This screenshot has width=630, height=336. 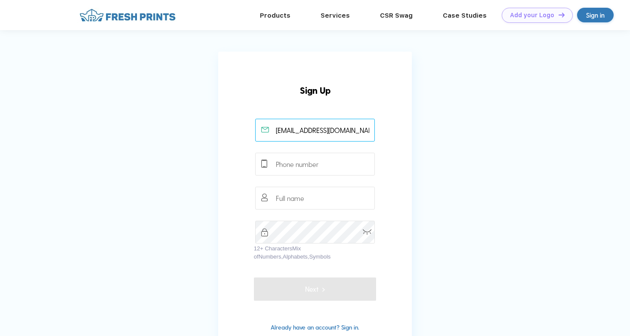 What do you see at coordinates (532, 15) in the screenshot?
I see `div: Add your Logo` at bounding box center [532, 15].